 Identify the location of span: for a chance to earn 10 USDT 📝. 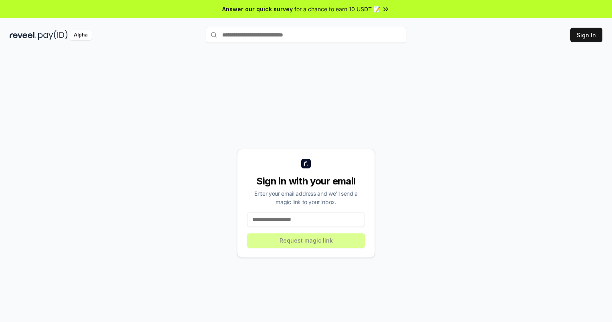
(337, 9).